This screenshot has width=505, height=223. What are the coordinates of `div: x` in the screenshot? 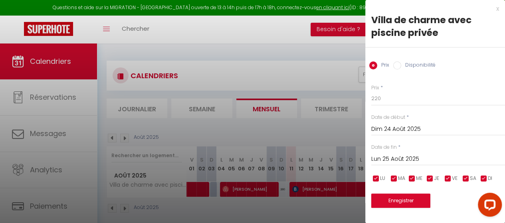 It's located at (432, 9).